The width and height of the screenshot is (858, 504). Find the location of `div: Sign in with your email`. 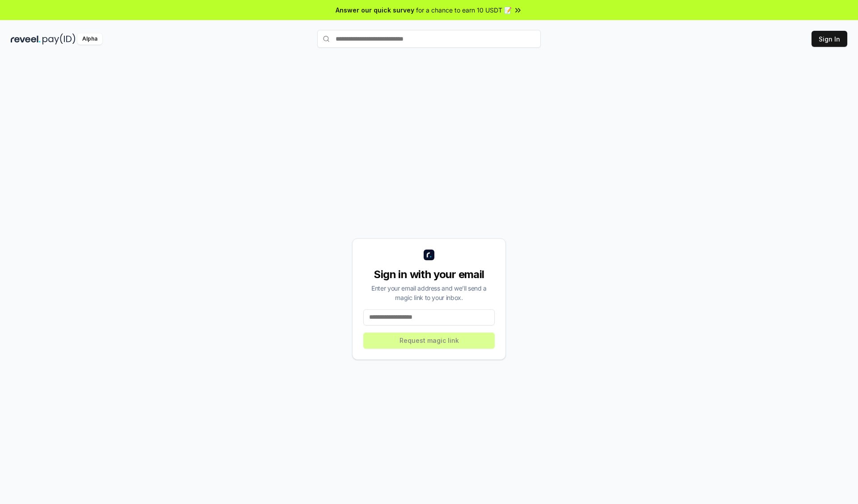

div: Sign in with your email is located at coordinates (429, 275).